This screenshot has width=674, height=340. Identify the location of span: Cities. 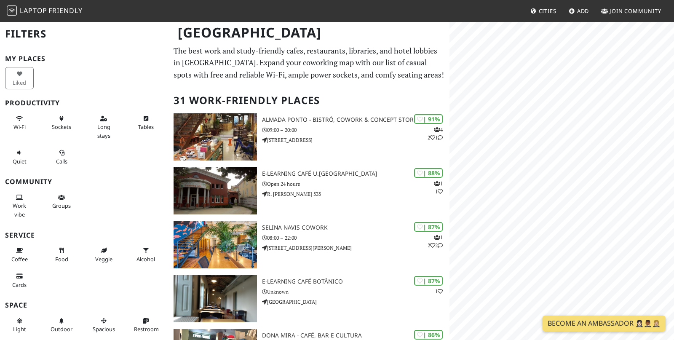
(548, 11).